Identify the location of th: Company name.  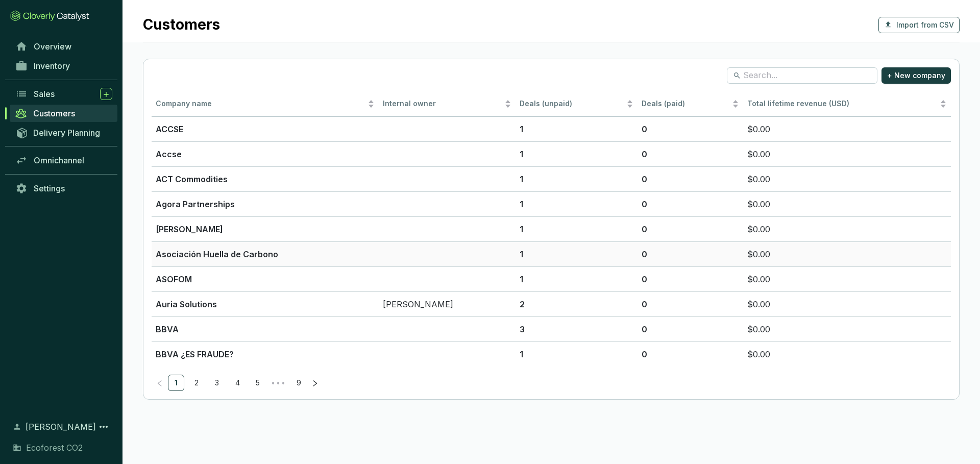
(265, 104).